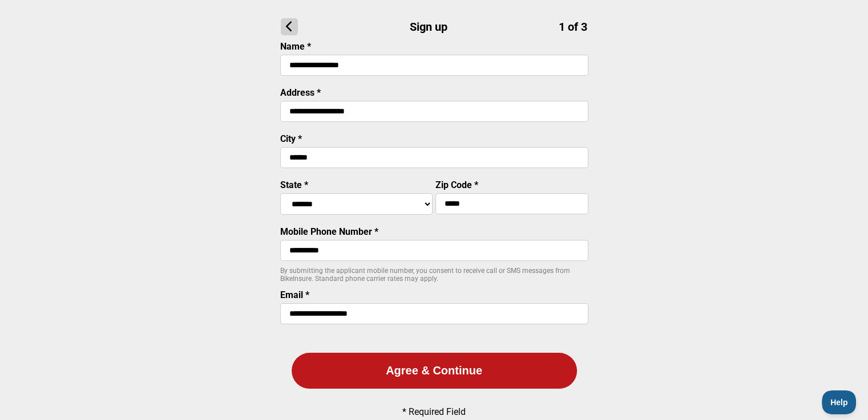 This screenshot has height=420, width=868. Describe the element at coordinates (294, 294) in the screenshot. I see `label: Email *` at that location.